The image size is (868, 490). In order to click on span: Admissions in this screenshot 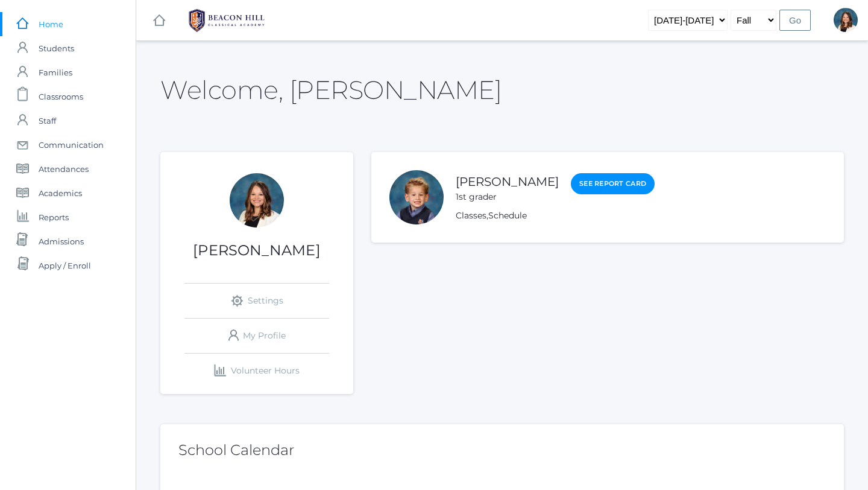, I will do `click(61, 242)`.